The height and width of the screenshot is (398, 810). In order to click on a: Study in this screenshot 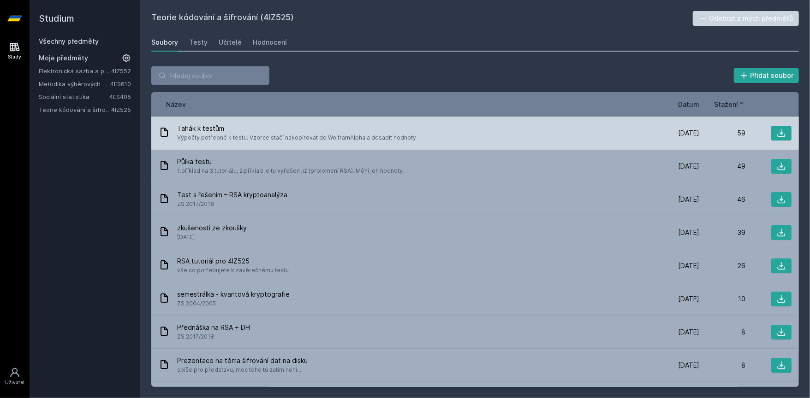, I will do `click(15, 51)`.